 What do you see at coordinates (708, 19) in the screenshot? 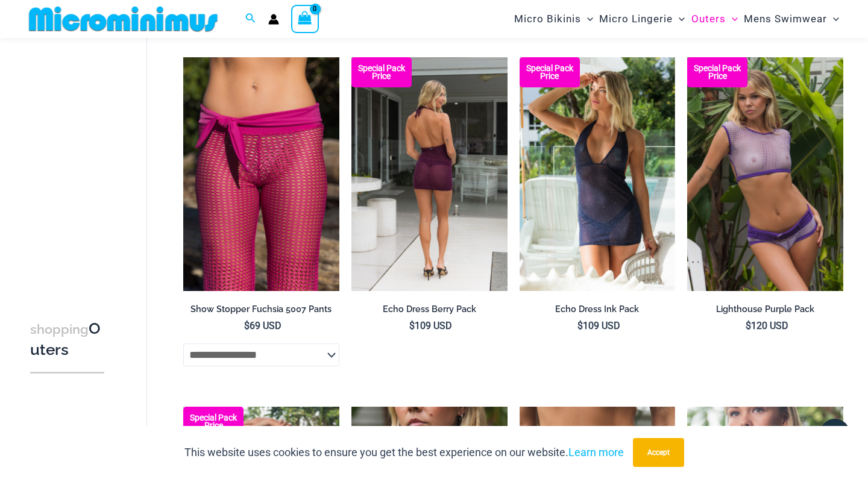
I see `span: Outers` at bounding box center [708, 19].